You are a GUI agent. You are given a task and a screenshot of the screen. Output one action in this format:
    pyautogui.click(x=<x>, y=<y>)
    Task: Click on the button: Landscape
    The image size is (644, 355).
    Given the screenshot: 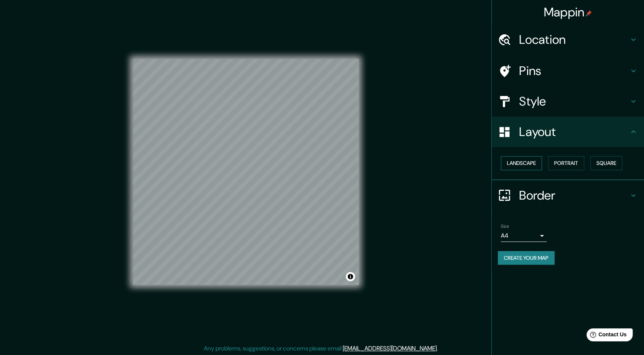 What is the action you would take?
    pyautogui.click(x=521, y=162)
    